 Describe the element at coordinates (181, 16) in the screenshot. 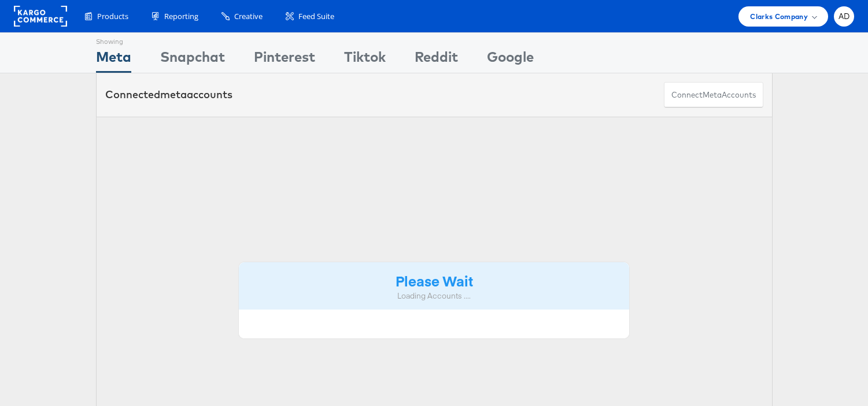

I see `span: Reporting` at that location.